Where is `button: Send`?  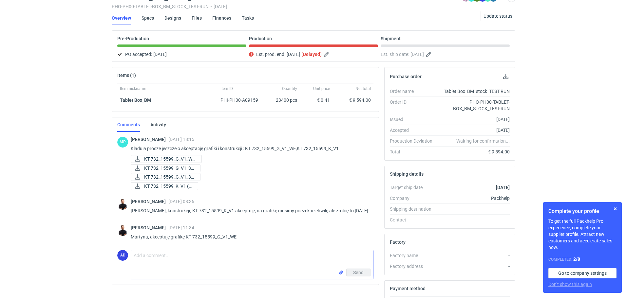
button: Send is located at coordinates (358, 273).